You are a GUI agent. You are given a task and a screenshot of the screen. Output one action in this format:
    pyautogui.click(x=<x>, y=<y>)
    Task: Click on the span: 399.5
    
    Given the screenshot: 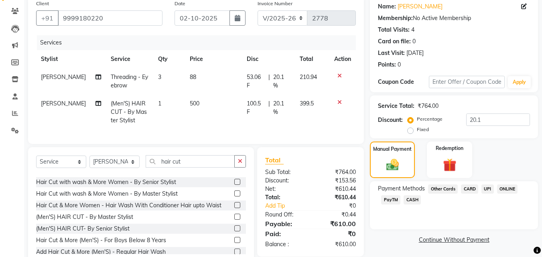 What is the action you would take?
    pyautogui.click(x=306, y=103)
    